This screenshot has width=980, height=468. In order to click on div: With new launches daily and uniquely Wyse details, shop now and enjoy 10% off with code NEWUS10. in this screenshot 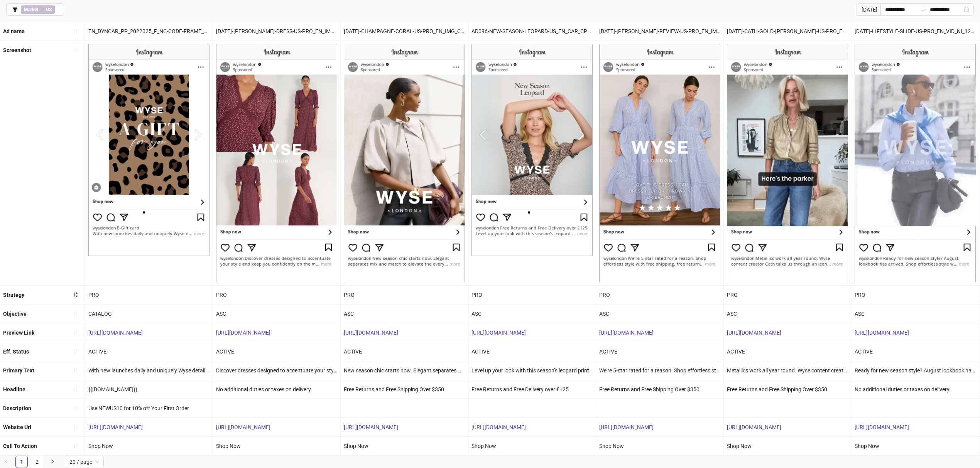, I will do `click(149, 370)`.